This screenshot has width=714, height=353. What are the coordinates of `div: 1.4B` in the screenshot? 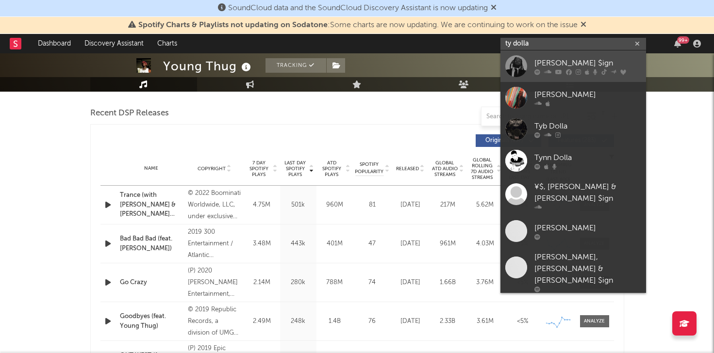 It's located at (334, 322).